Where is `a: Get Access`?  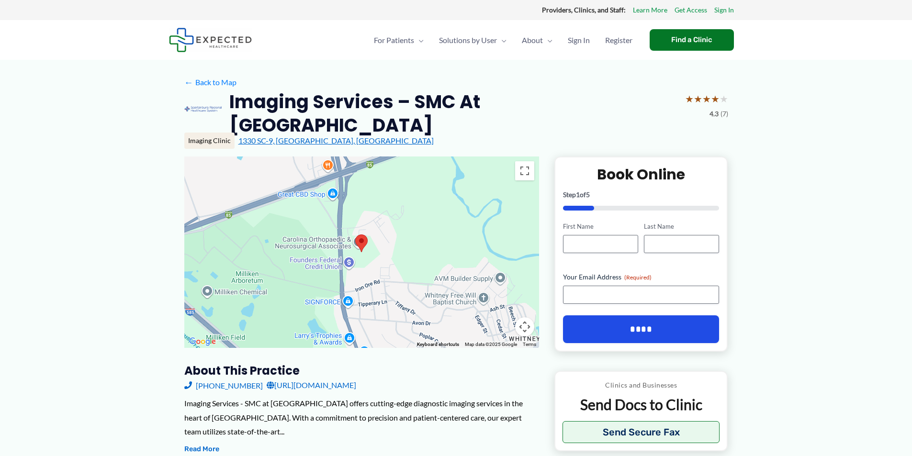
a: Get Access is located at coordinates (691, 10).